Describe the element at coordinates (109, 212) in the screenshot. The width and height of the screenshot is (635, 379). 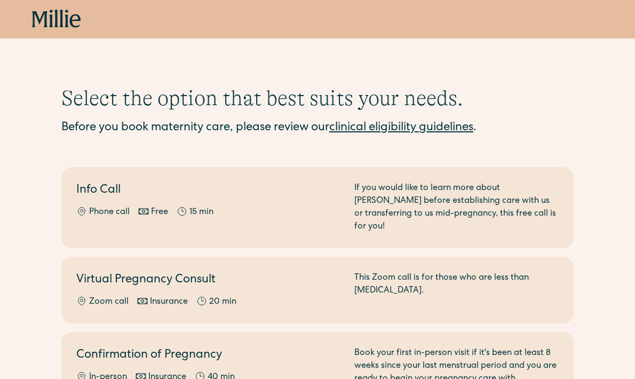
I see `div: Phone call` at that location.